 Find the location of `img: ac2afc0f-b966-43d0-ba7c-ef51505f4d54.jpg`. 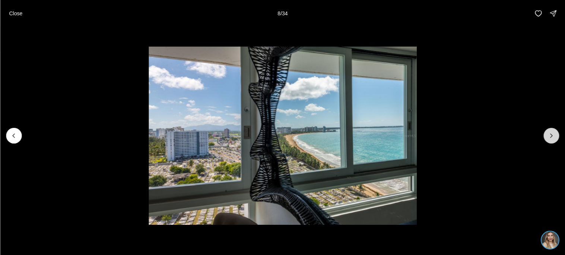

img: ac2afc0f-b966-43d0-ba7c-ef51505f4d54.jpg is located at coordinates (13, 13).